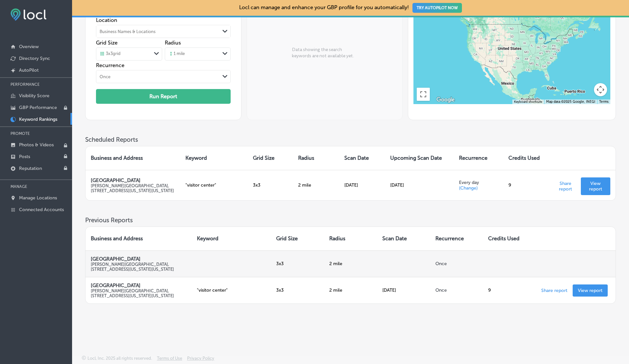 The image size is (629, 364). I want to click on div: 3 x 3 grid, so click(110, 54).